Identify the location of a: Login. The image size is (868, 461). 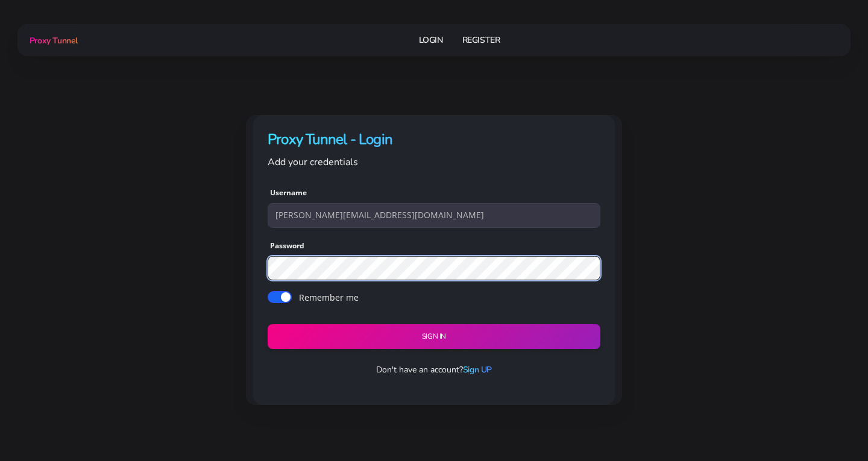
(431, 39).